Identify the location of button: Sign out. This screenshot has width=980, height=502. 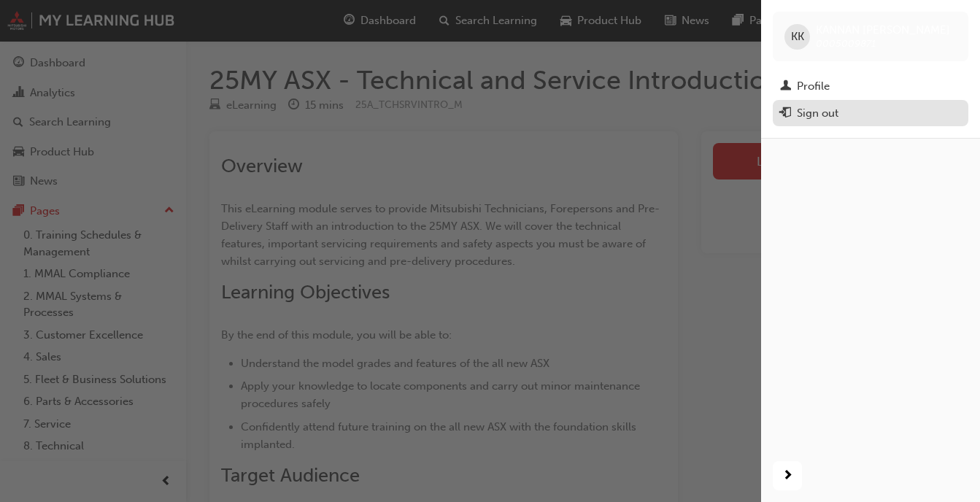
(870, 114).